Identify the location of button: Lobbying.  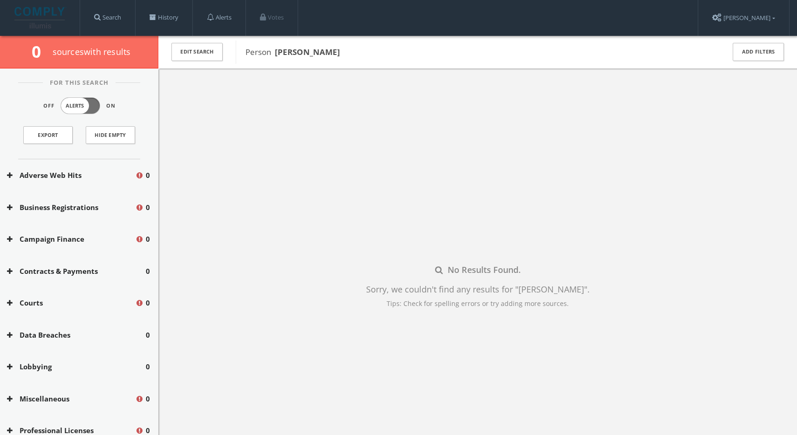
(76, 366).